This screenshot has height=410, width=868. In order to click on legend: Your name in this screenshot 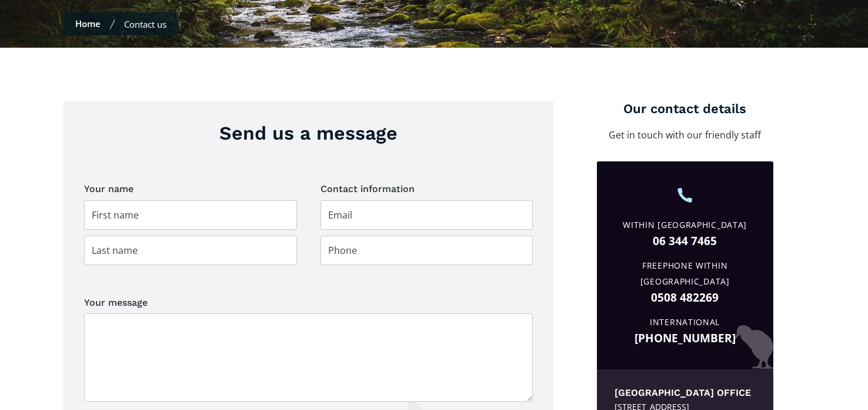, I will do `click(109, 188)`.